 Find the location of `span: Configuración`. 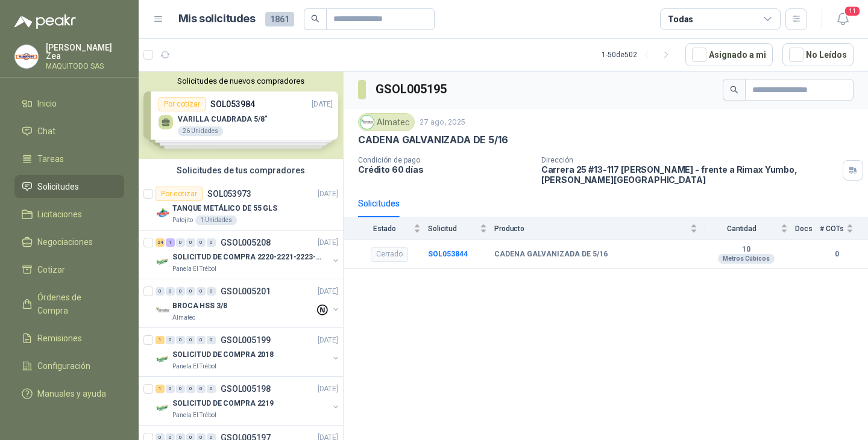

span: Configuración is located at coordinates (64, 366).